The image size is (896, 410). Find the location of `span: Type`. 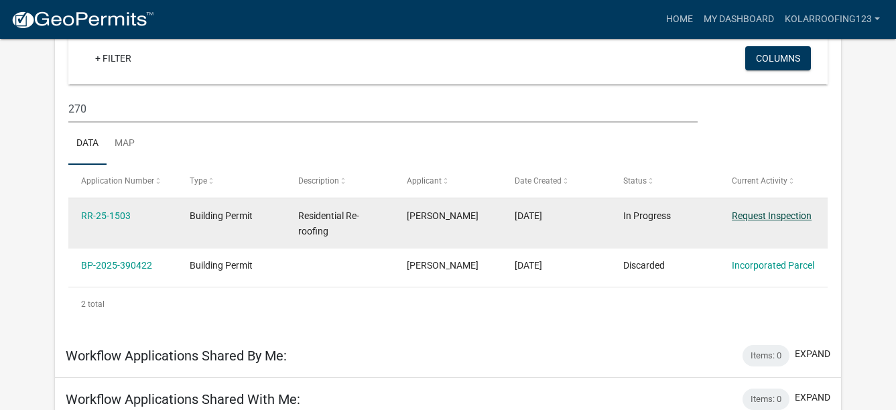

span: Type is located at coordinates (198, 181).